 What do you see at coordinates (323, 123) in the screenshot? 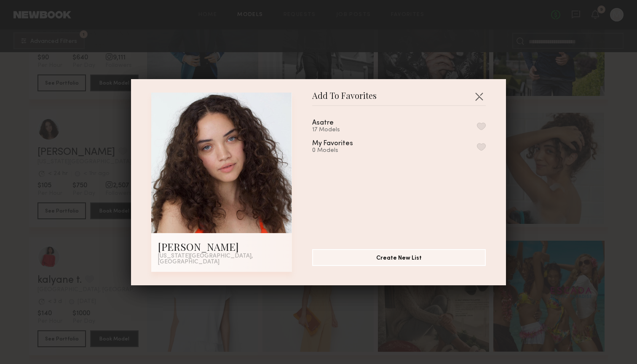
I see `div: Asatre` at bounding box center [323, 123].